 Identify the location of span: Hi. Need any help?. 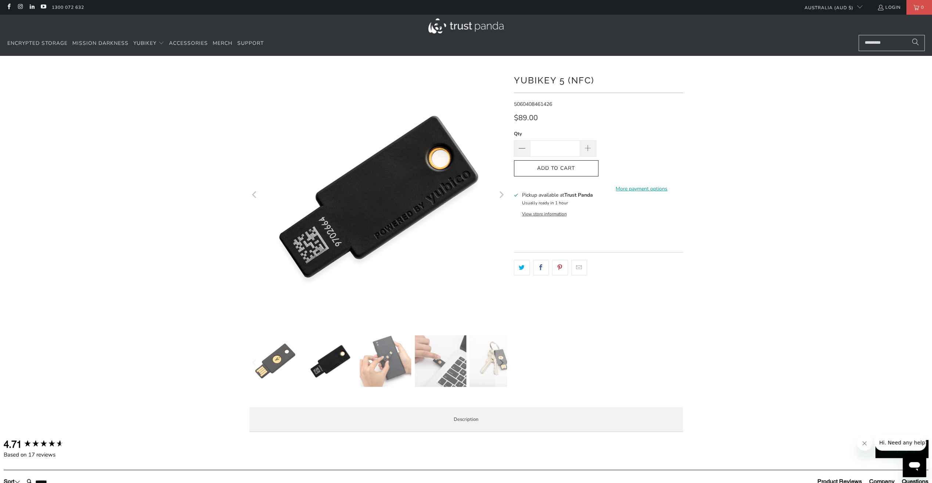
(29, 8).